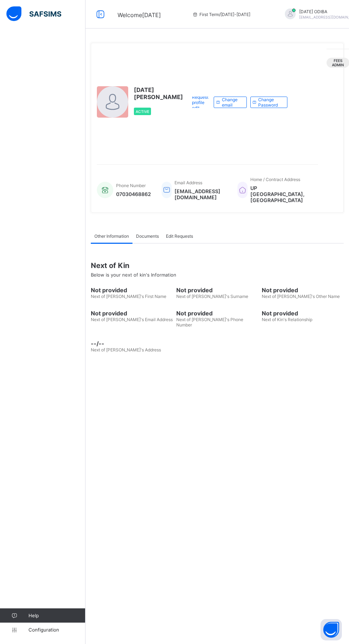  I want to click on span: Other Information, so click(112, 236).